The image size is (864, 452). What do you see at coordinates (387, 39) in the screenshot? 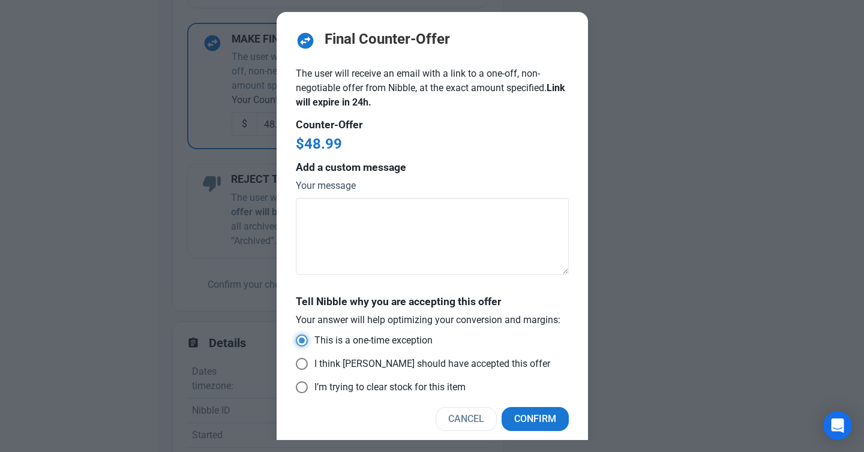
I see `h2: Final Counter-Offer` at bounding box center [387, 39].